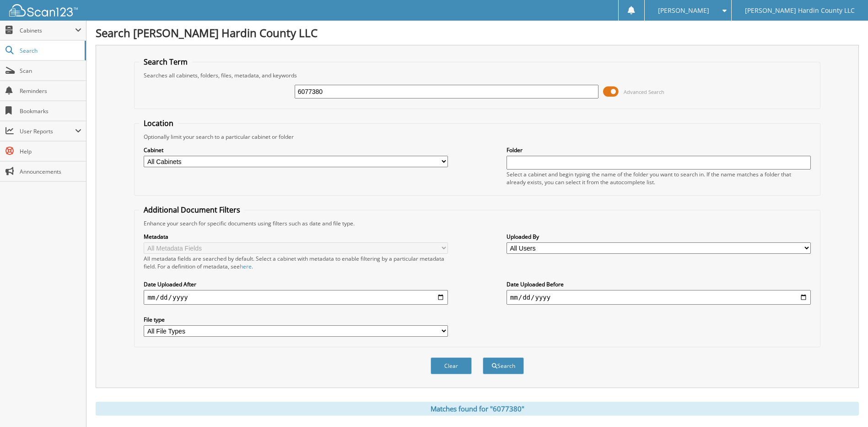  What do you see at coordinates (47, 131) in the screenshot?
I see `span: User Reports` at bounding box center [47, 131].